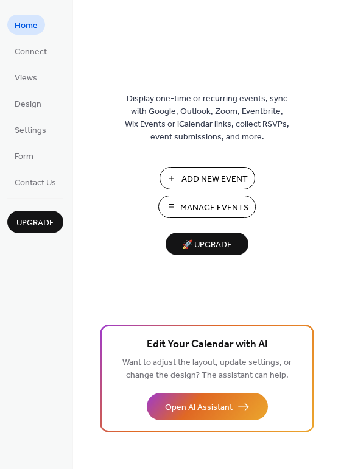 The height and width of the screenshot is (469, 341). I want to click on a: Views, so click(26, 77).